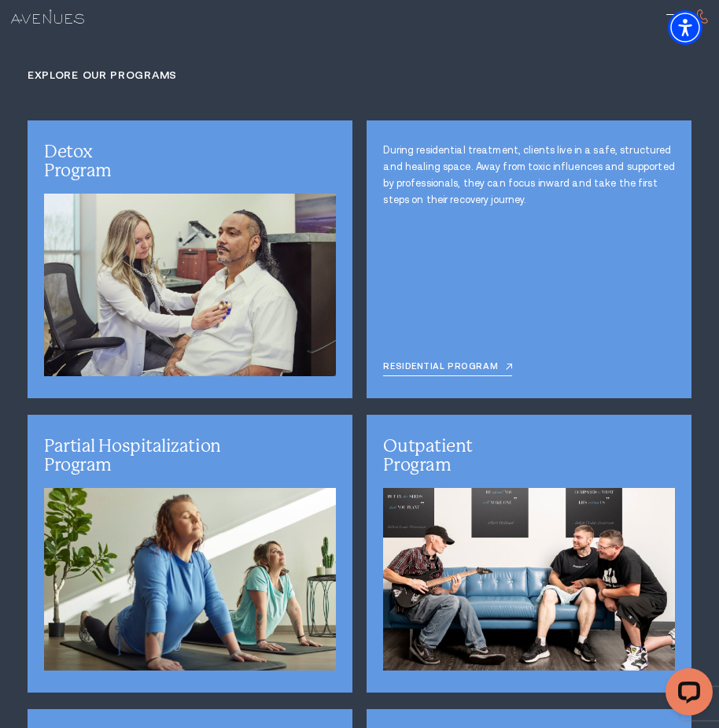 The width and height of the screenshot is (719, 728). Describe the element at coordinates (36, 30) in the screenshot. I see `button: Open LiveChat chat widget` at that location.